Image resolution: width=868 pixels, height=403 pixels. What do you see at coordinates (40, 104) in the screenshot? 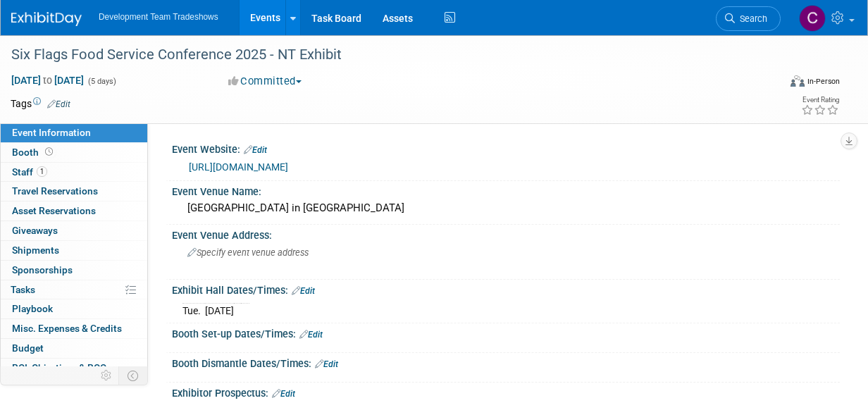
I see `td: Tags` at bounding box center [40, 104].